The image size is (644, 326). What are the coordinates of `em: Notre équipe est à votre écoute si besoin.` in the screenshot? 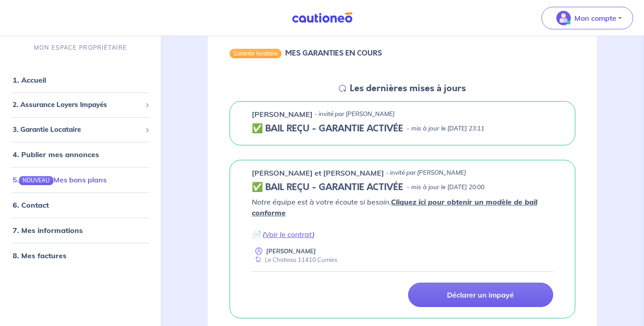 It's located at (394, 207).